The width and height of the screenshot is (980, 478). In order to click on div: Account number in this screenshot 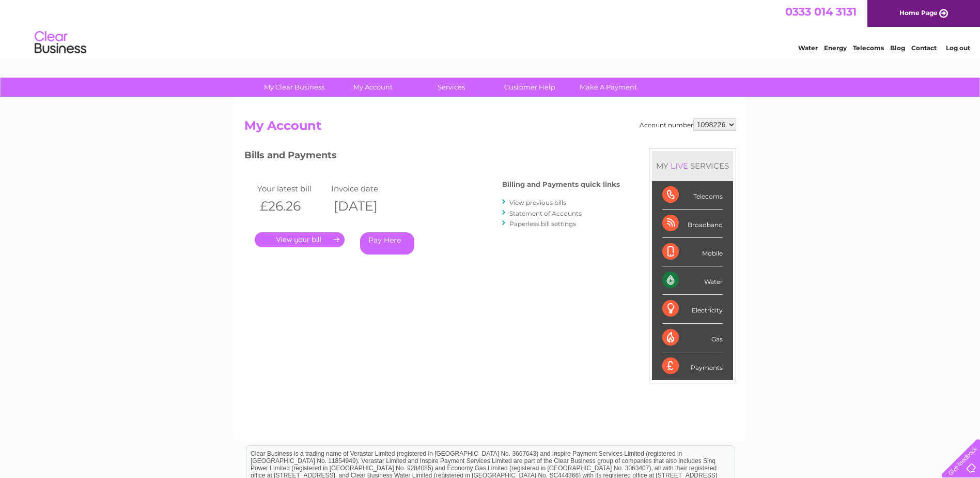, I will do `click(688, 125)`.